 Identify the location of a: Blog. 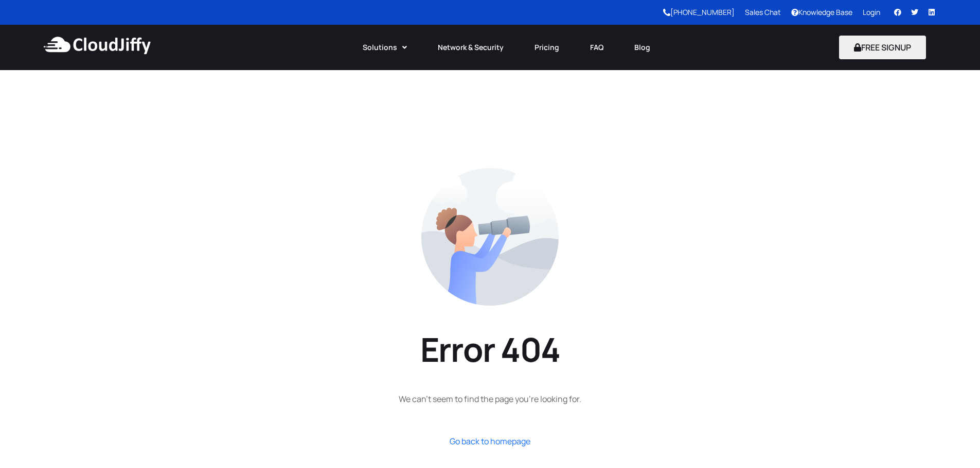
(642, 47).